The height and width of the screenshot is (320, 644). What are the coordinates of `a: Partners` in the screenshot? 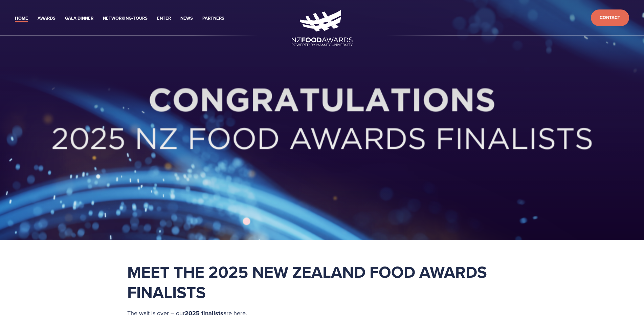 It's located at (213, 19).